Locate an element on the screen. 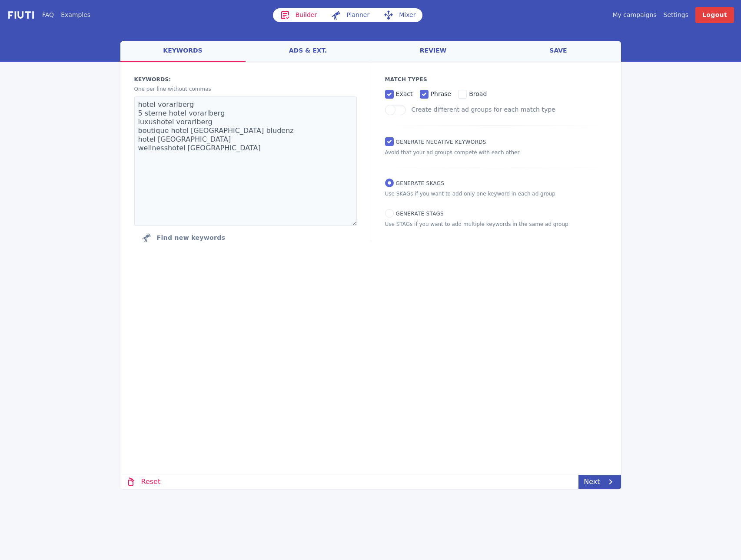 This screenshot has height=560, width=741. span: Generate STAGs is located at coordinates (420, 214).